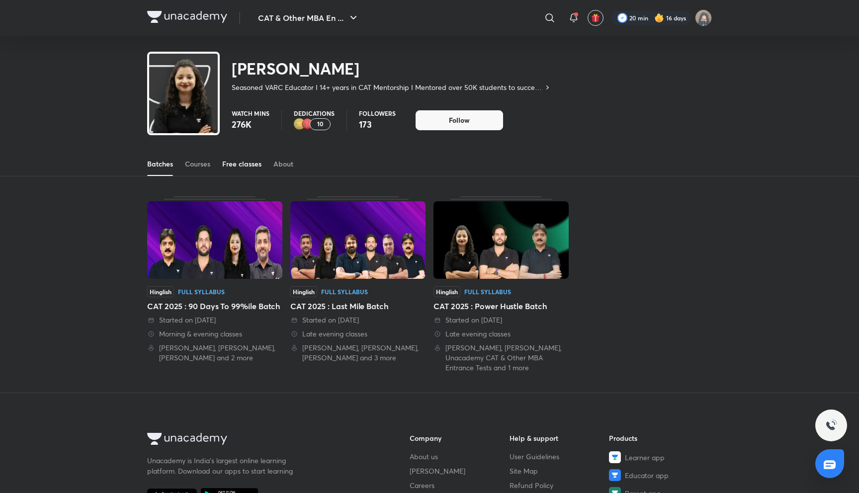 Image resolution: width=859 pixels, height=493 pixels. Describe the element at coordinates (183, 105) in the screenshot. I see `img: class` at that location.